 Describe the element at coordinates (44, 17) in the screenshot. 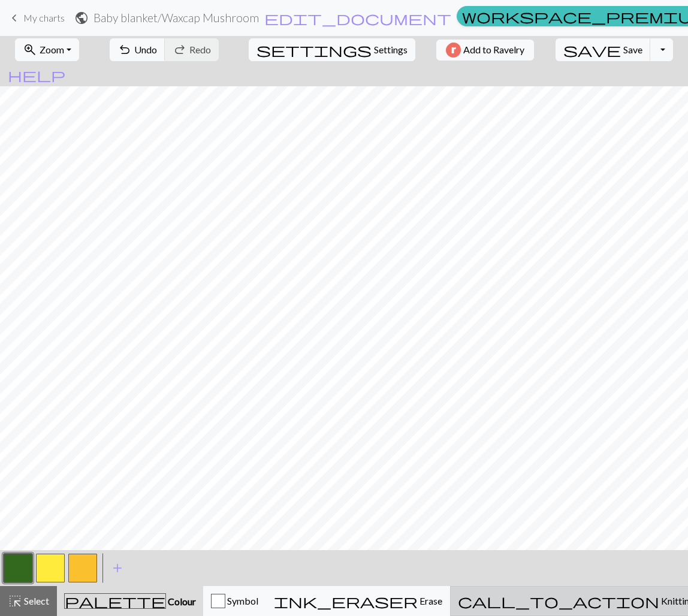

I see `span: My charts` at that location.